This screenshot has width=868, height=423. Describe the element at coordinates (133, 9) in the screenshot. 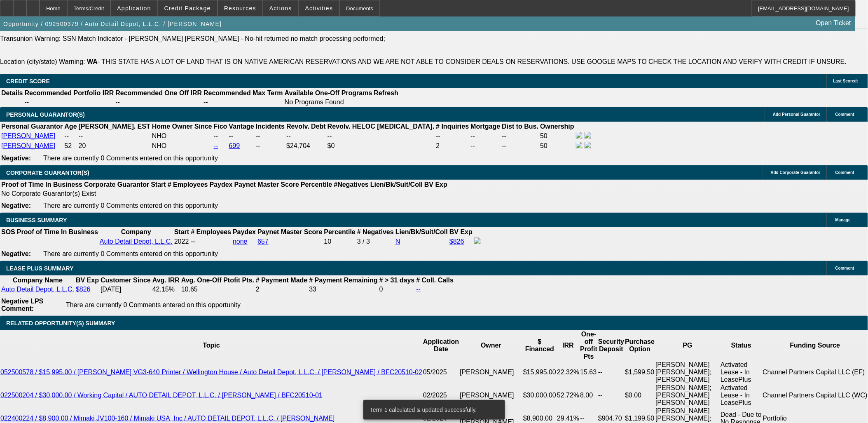

I see `button: Application` at that location.